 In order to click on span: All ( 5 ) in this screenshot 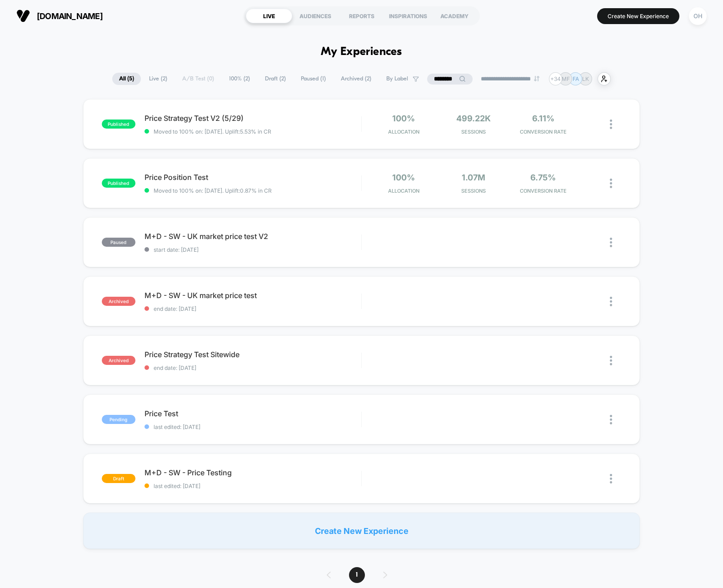, I will do `click(127, 79)`.